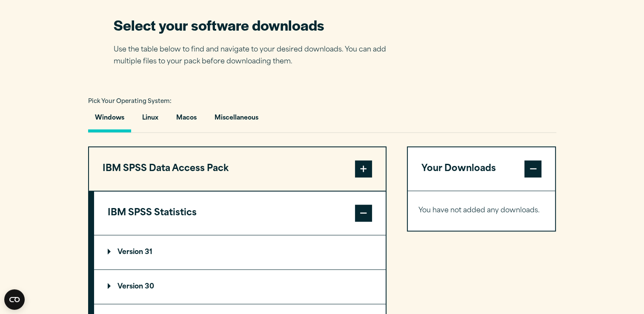 The height and width of the screenshot is (314, 644). I want to click on p: You have not added any downloads., so click(482, 211).